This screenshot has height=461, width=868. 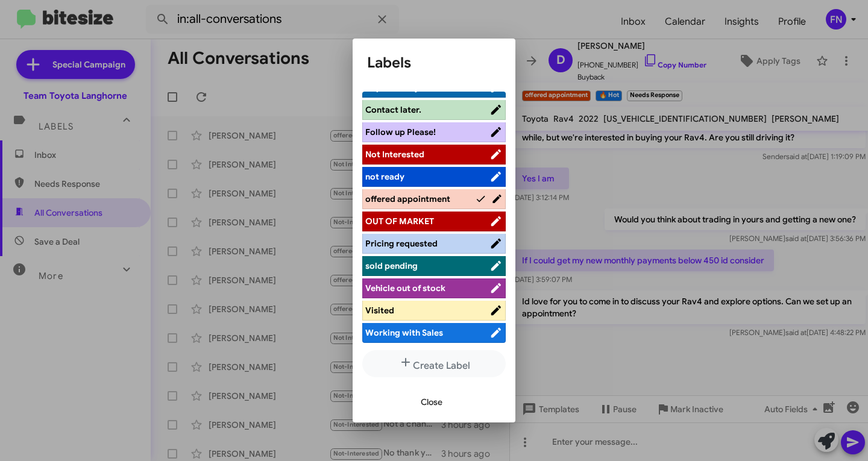 What do you see at coordinates (432, 402) in the screenshot?
I see `button: Close` at bounding box center [432, 402].